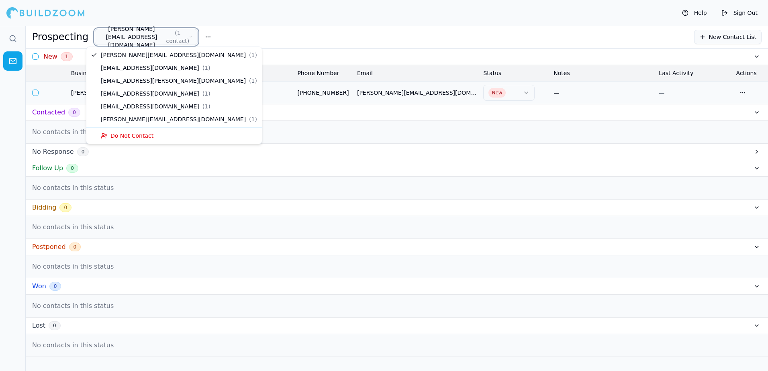 This screenshot has height=371, width=768. I want to click on h3: Won, so click(39, 286).